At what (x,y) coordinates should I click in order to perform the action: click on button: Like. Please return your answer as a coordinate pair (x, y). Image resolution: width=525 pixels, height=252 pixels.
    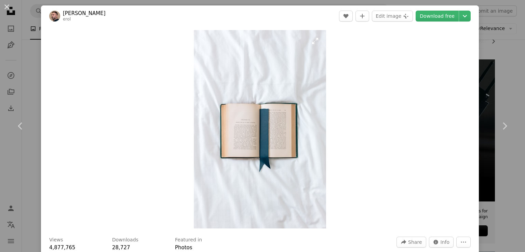
    Looking at the image, I should click on (346, 16).